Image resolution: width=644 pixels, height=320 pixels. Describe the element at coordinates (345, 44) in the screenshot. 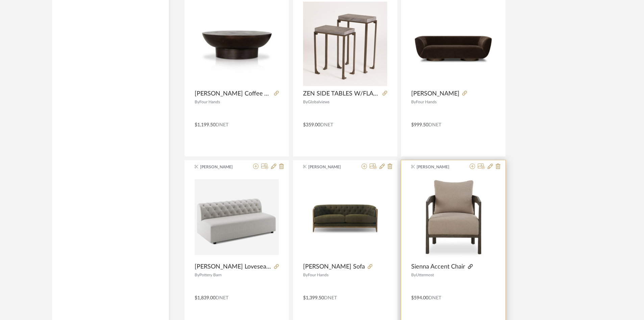

I see `img: ZEN SIDE TABLES W/FLAMED GRANITE-BRONZE` at that location.